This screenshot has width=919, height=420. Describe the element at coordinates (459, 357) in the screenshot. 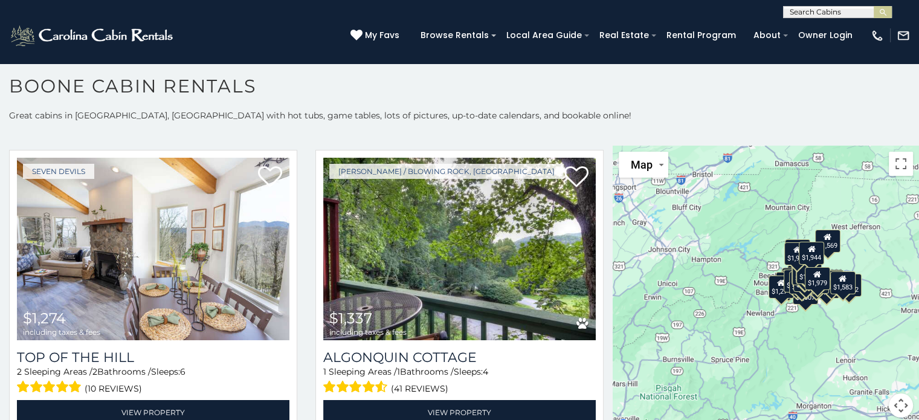

I see `h3: Algonquin Cottage` at that location.